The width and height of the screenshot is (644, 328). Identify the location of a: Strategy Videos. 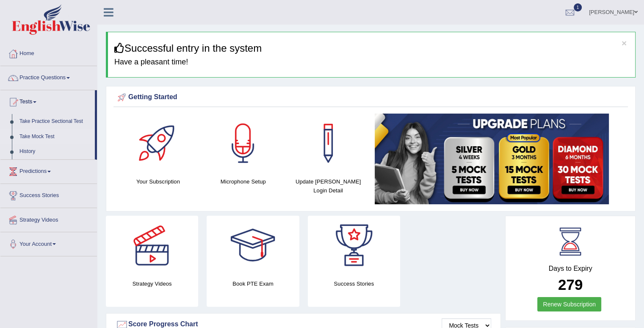
(49, 219).